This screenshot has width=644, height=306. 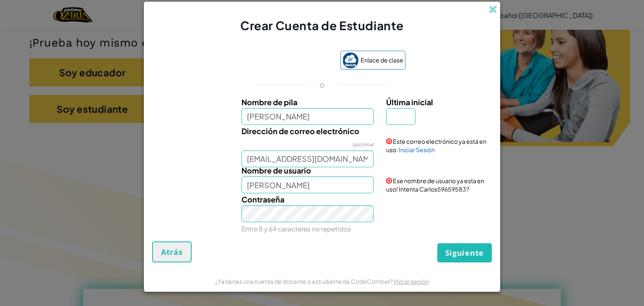 I want to click on font: Iniciar Sesión, so click(x=416, y=149).